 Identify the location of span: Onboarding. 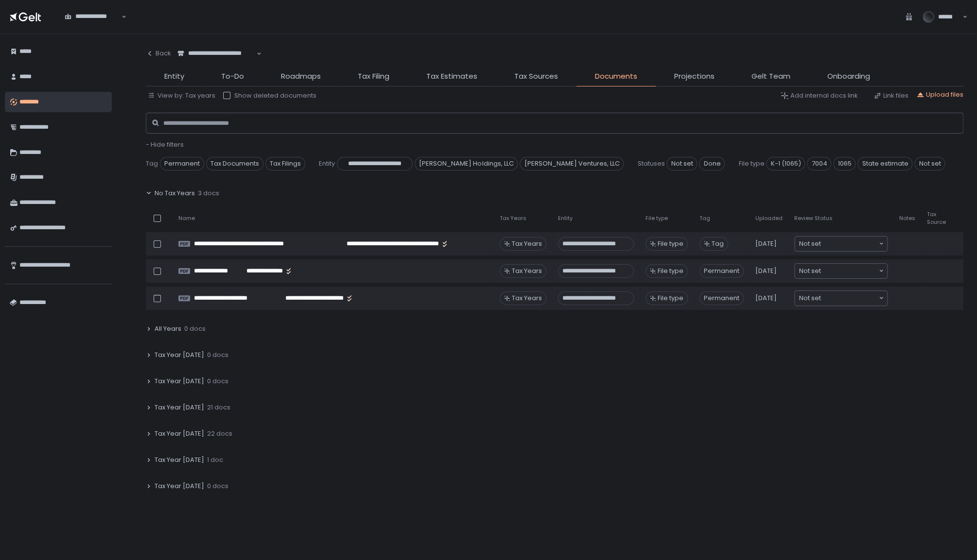
(848, 76).